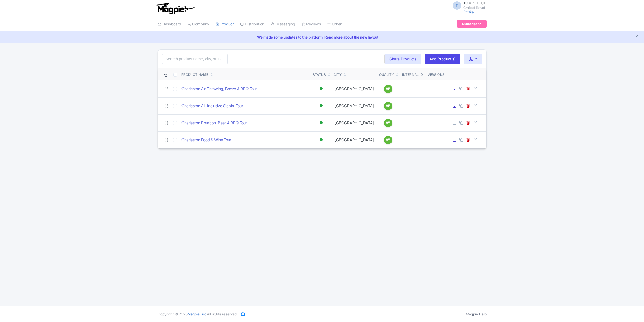 The height and width of the screenshot is (322, 644). Describe the element at coordinates (198, 314) in the screenshot. I see `div: Copyright © 2025 All rights reserved.` at that location.